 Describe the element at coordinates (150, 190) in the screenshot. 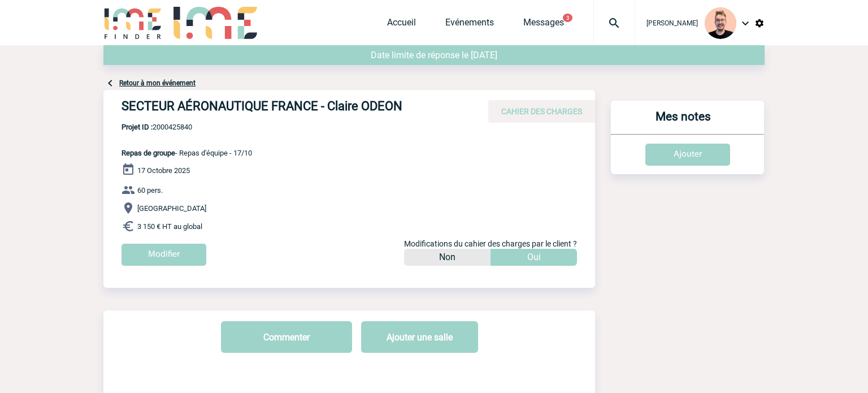

I see `span: 60 pers.` at that location.